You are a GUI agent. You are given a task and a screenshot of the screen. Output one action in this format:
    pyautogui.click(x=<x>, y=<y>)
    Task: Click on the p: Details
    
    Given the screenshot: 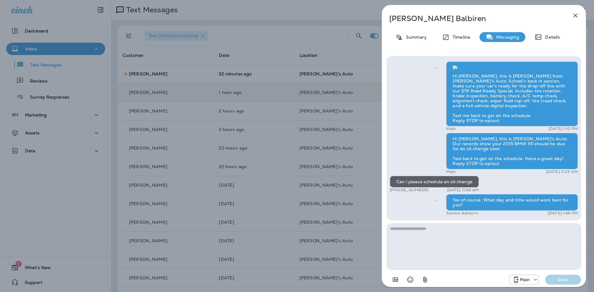 What is the action you would take?
    pyautogui.click(x=551, y=37)
    